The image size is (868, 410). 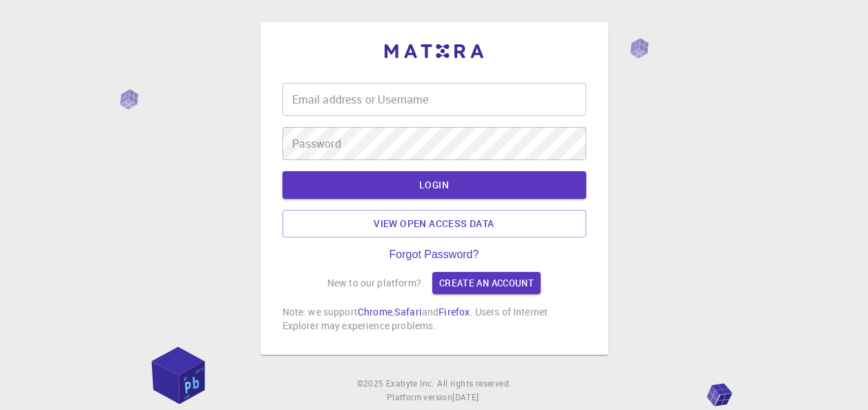 I want to click on span: All rights reserved., so click(x=474, y=384).